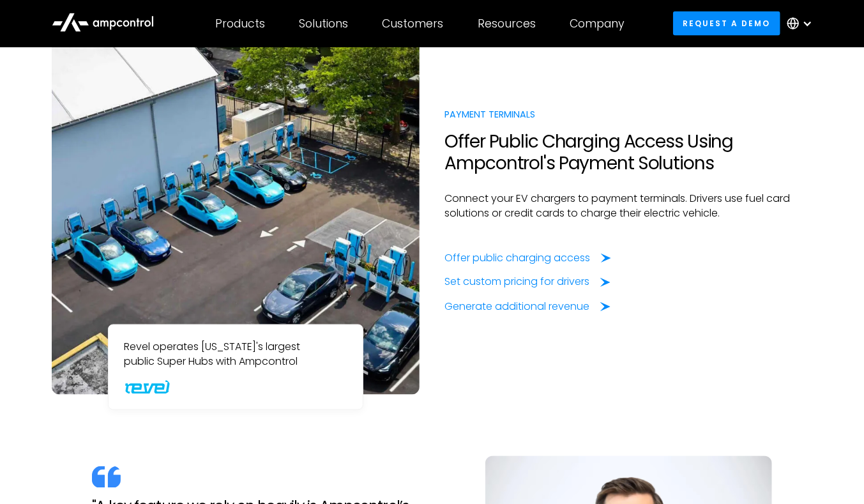  What do you see at coordinates (235, 211) in the screenshot?
I see `img: EV charging payment for fleets` at bounding box center [235, 211].